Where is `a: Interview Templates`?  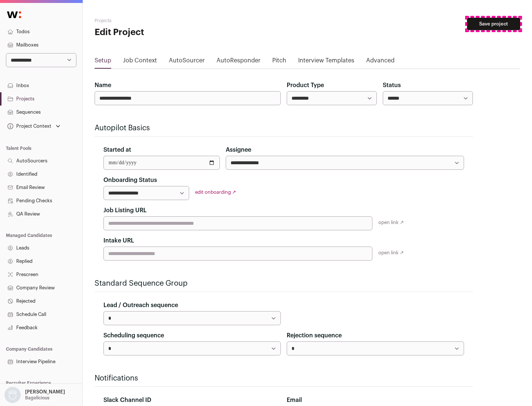
a: Interview Templates is located at coordinates (326, 62).